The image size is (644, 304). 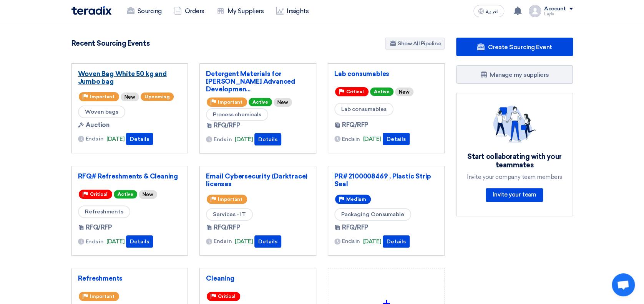 What do you see at coordinates (373, 215) in the screenshot?
I see `span: Packaging Consumable` at bounding box center [373, 215].